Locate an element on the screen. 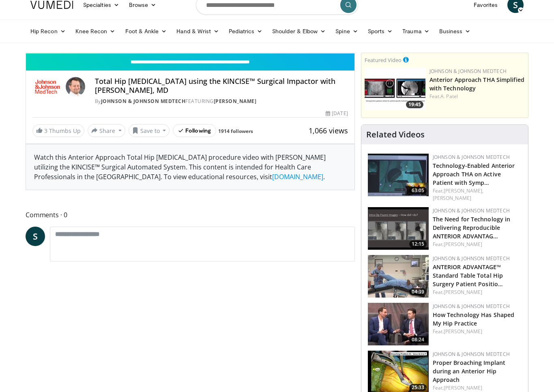  a: Shoulder & Elbow is located at coordinates (299, 31).